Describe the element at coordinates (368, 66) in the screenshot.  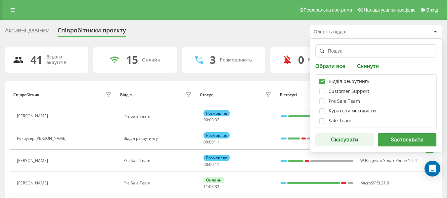
I see `button: Скинути` at that location.